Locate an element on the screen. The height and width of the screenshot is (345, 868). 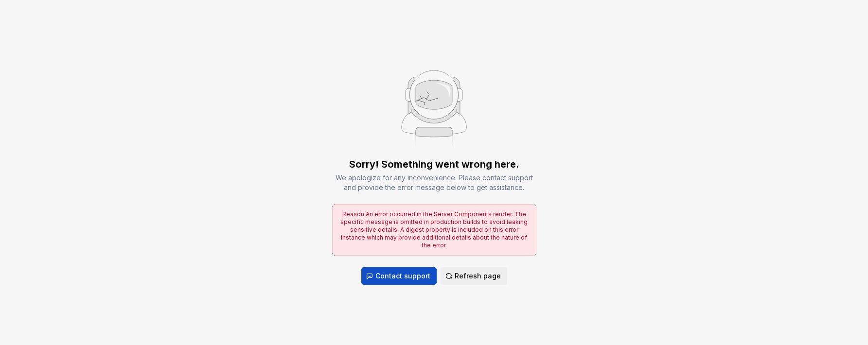
span: Refresh page is located at coordinates (478, 276).